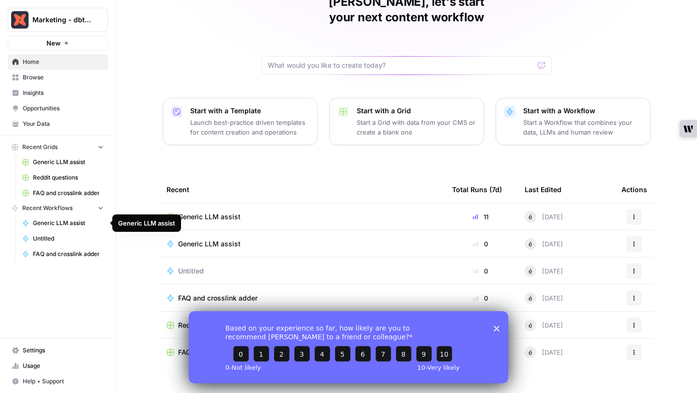  What do you see at coordinates (63, 351) in the screenshot?
I see `span: Settings` at bounding box center [63, 351].